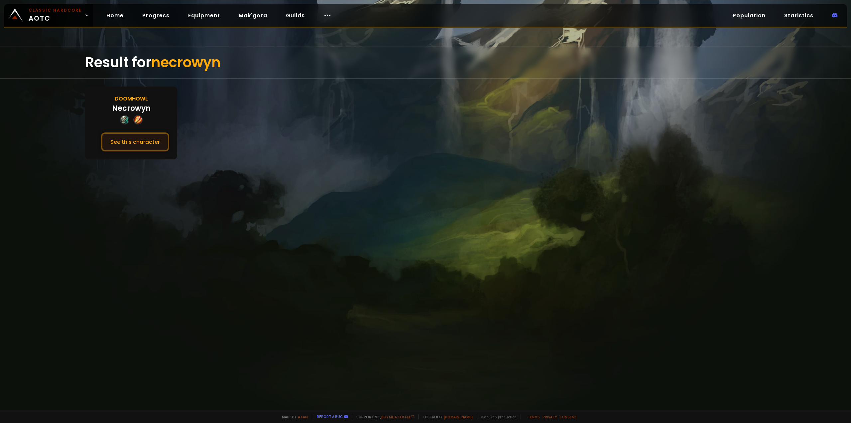  What do you see at coordinates (303, 416) in the screenshot?
I see `a: a fan` at bounding box center [303, 416].